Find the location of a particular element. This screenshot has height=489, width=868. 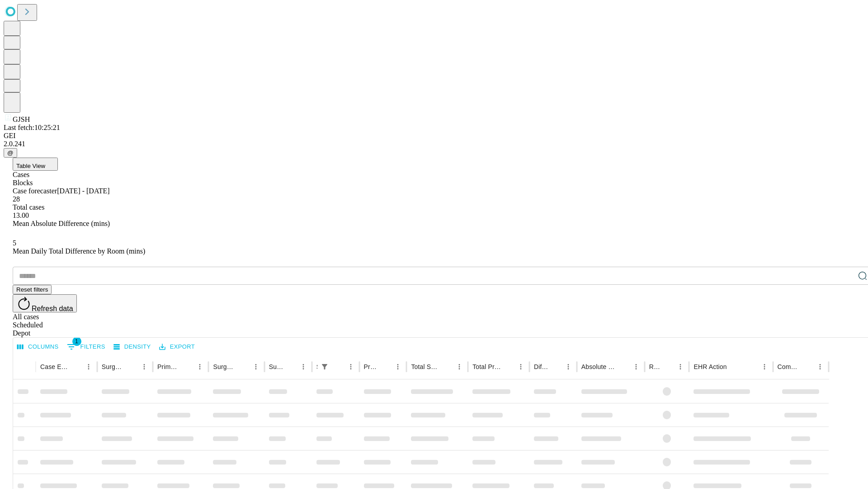

div: 2.0.241 is located at coordinates (434, 144).